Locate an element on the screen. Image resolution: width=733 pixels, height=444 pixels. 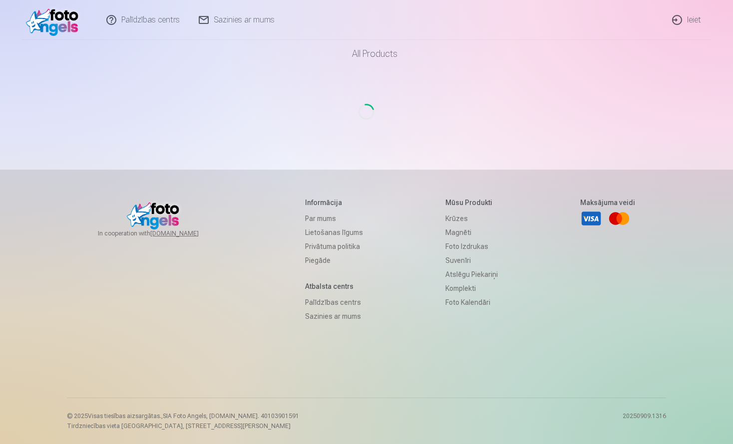
h5: Atbalsta centrs is located at coordinates (334, 286).